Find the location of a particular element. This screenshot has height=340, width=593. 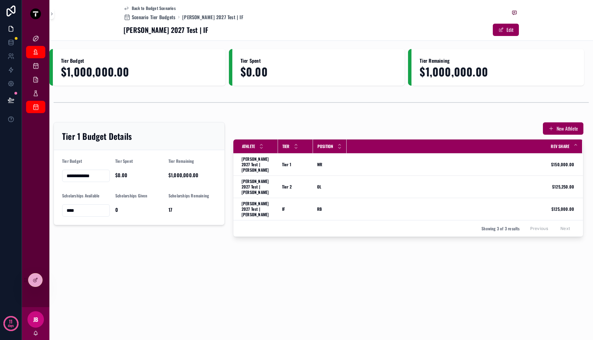

span: Athlete is located at coordinates (248, 146).